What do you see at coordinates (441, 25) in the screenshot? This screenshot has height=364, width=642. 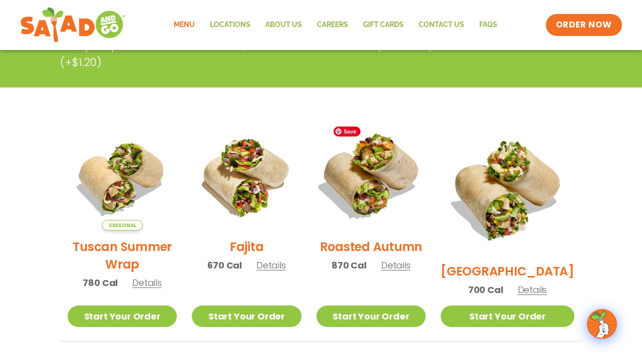 I see `a: Contact Us` at bounding box center [441, 25].